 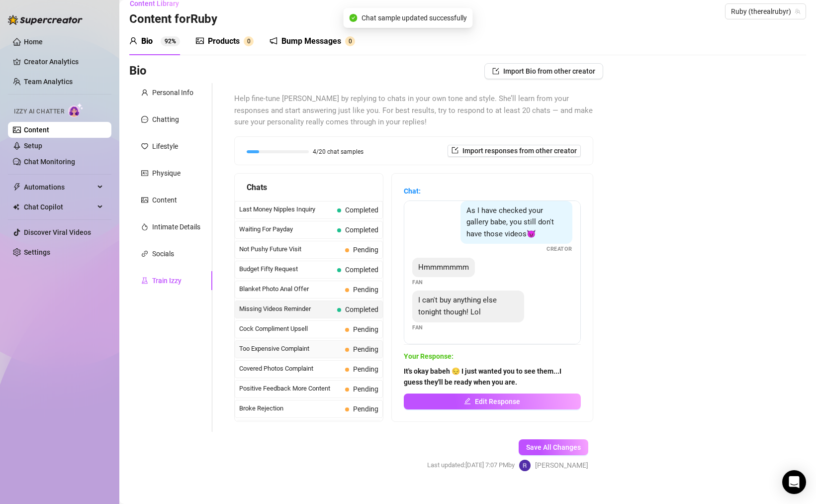 I want to click on span: Broke Rejection, so click(x=290, y=408).